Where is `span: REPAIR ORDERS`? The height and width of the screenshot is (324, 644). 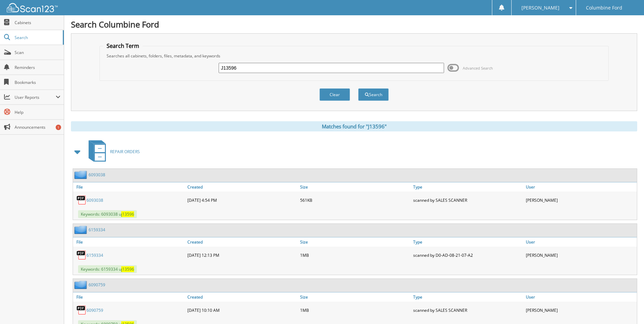
span: REPAIR ORDERS is located at coordinates (125, 151).